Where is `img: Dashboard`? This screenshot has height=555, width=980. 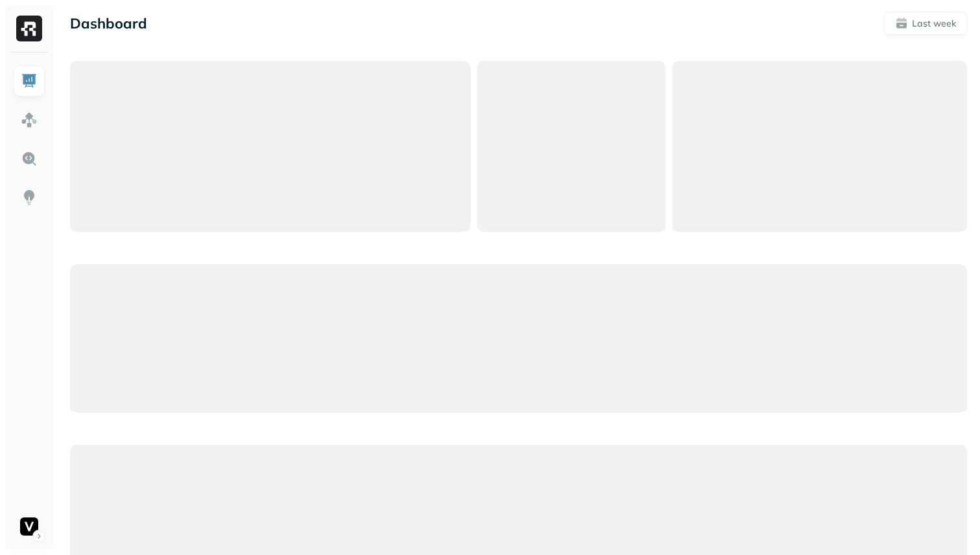 img: Dashboard is located at coordinates (29, 81).